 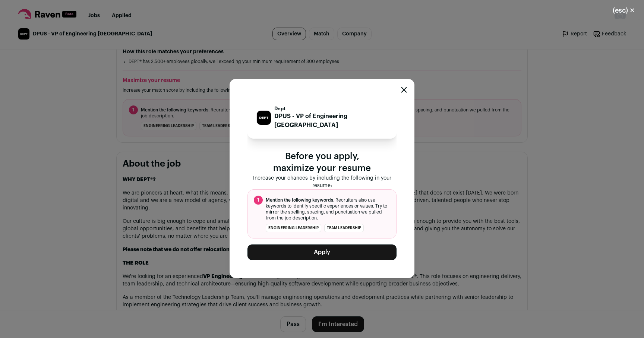 I want to click on p: Before you apply, maximize your resume, so click(x=322, y=163).